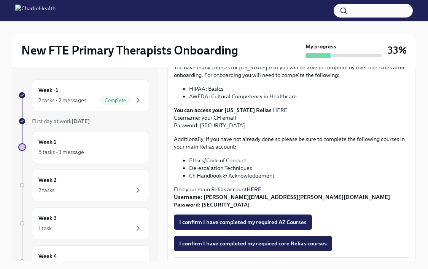 The image size is (428, 269). What do you see at coordinates (243, 222) in the screenshot?
I see `span: I confirm I have completed my required AZ Courses` at bounding box center [243, 222].